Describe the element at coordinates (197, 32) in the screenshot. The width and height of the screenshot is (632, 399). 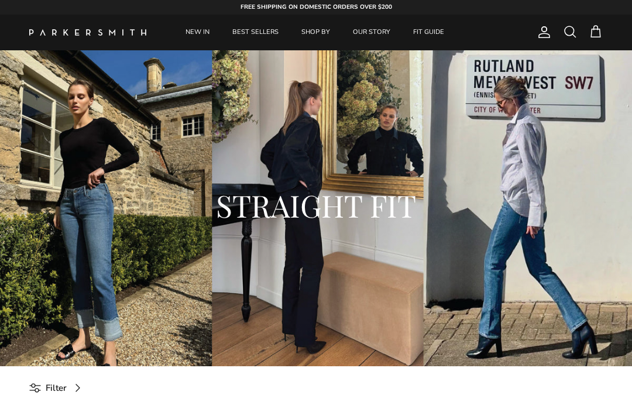
I see `a: NEW IN` at that location.